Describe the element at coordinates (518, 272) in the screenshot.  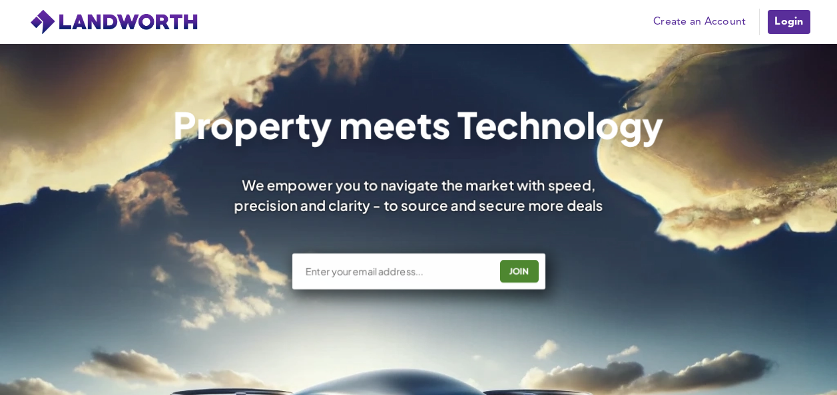
I see `button: JOIN` at that location.